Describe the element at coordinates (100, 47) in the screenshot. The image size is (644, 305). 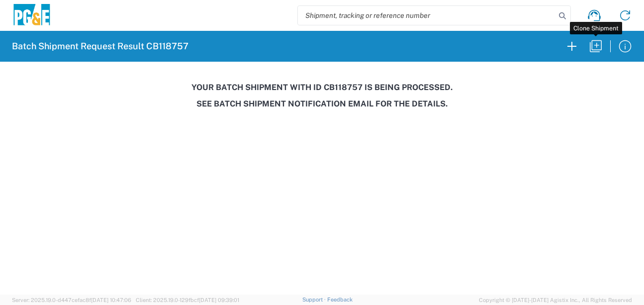
I see `h2: Batch Shipment Request Result CB118757` at that location.